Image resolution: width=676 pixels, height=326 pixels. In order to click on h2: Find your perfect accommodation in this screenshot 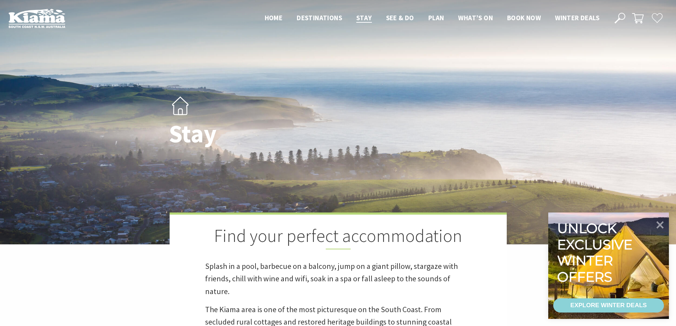, I will do `click(338, 237)`.